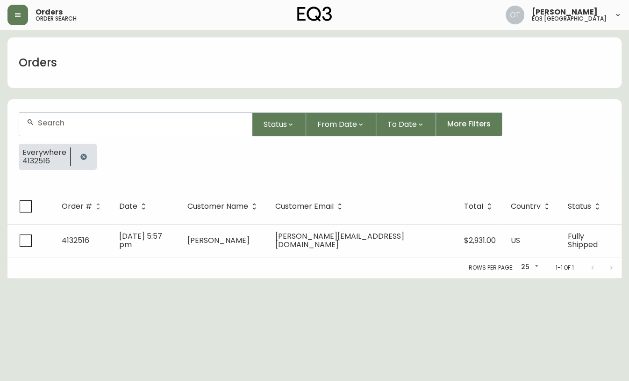  What do you see at coordinates (480, 240) in the screenshot?
I see `span: $2,931.00` at bounding box center [480, 240].